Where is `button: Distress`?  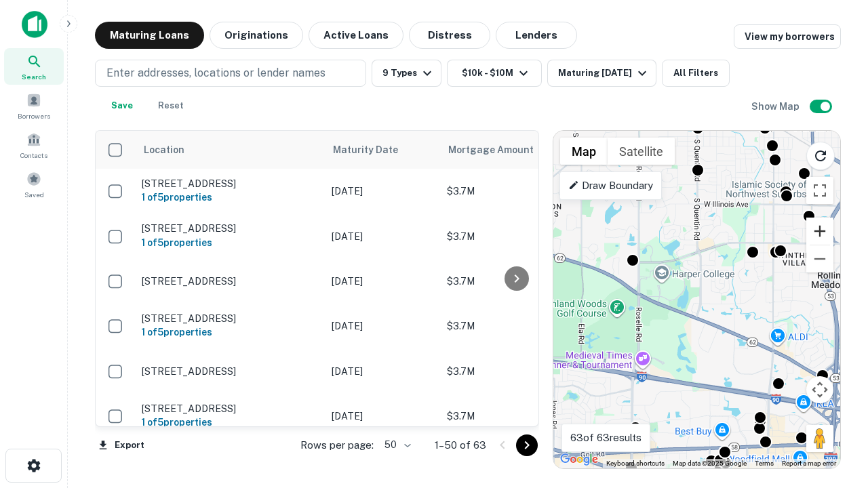
button: Distress is located at coordinates (449, 35).